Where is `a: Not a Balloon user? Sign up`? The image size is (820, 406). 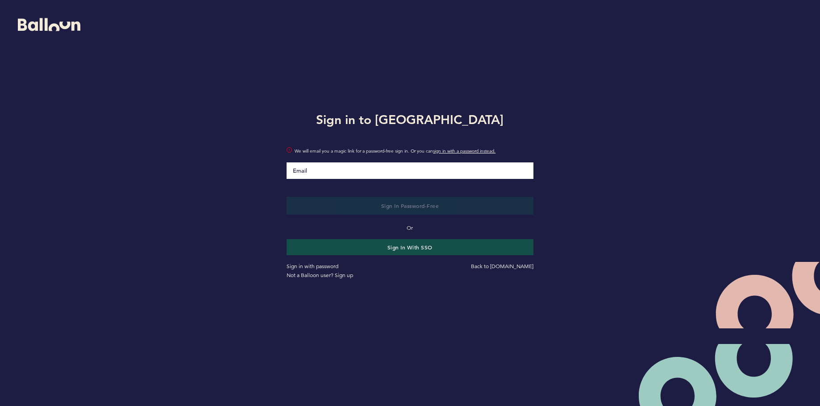 a: Not a Balloon user? Sign up is located at coordinates (320, 275).